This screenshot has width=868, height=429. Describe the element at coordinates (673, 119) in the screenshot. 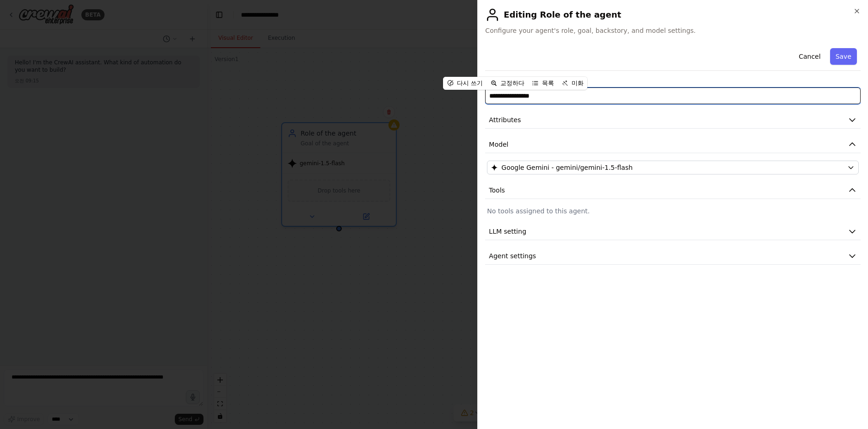

I see `button: Attributes` at that location.